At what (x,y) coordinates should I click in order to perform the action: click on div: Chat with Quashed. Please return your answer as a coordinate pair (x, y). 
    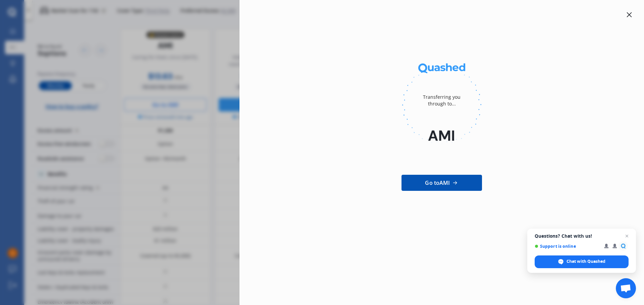
    Looking at the image, I should click on (582, 262).